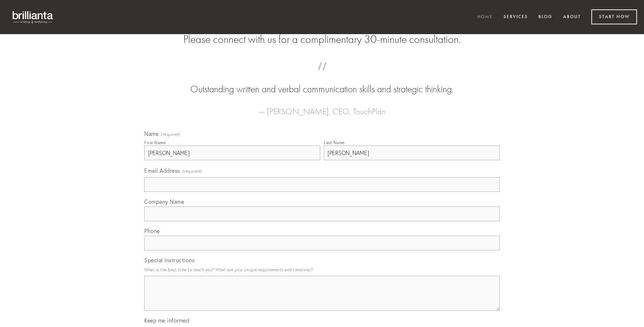  I want to click on span: Name, so click(151, 134).